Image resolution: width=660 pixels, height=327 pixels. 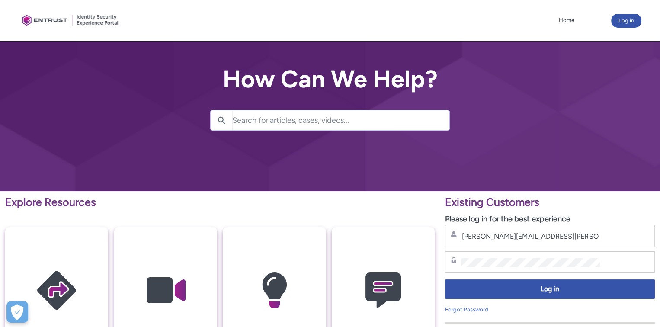 What do you see at coordinates (550, 219) in the screenshot?
I see `p: Please log in for the best experience` at bounding box center [550, 219].